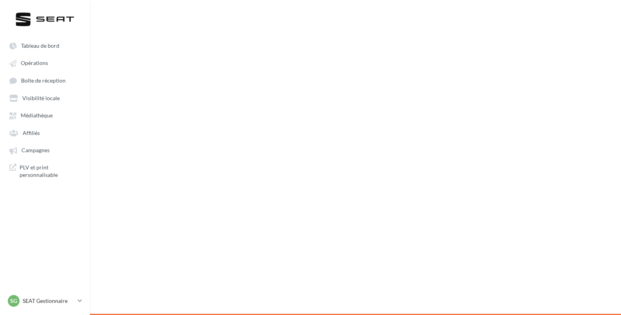  Describe the element at coordinates (48, 301) in the screenshot. I see `p: SEAT Gestionnaire` at that location.